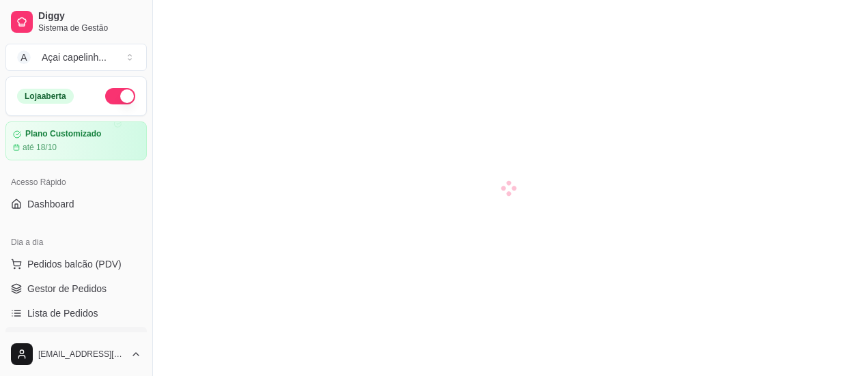 The height and width of the screenshot is (376, 864). I want to click on span: A, so click(24, 57).